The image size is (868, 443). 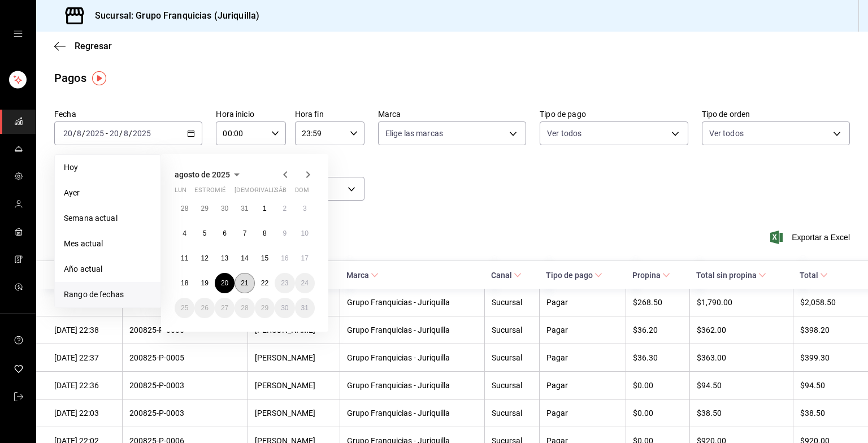 What do you see at coordinates (224, 308) in the screenshot?
I see `abbr: 27 de agosto de 2025` at bounding box center [224, 308].